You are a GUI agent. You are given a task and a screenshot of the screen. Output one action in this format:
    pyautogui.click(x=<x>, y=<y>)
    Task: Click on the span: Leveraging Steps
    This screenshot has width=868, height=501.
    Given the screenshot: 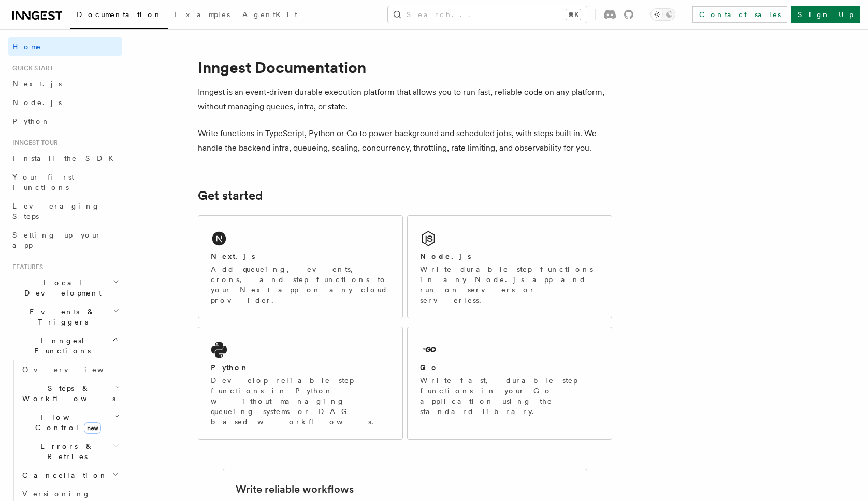 What is the action you would take?
    pyautogui.click(x=56, y=212)
    